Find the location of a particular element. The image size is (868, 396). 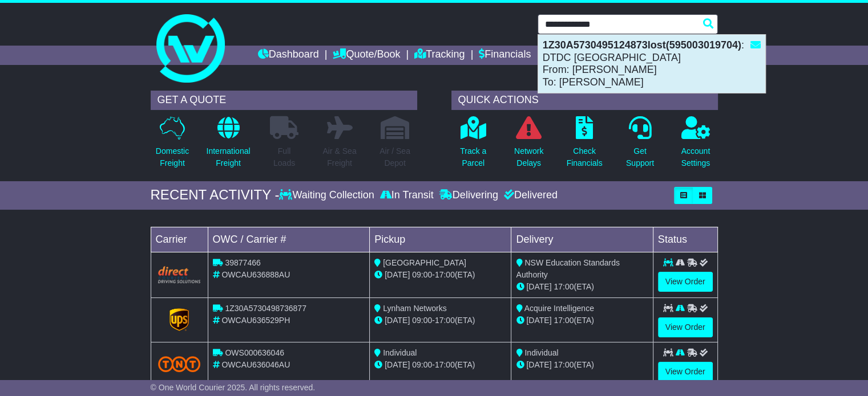

div: Waiting Collection is located at coordinates (328, 196).